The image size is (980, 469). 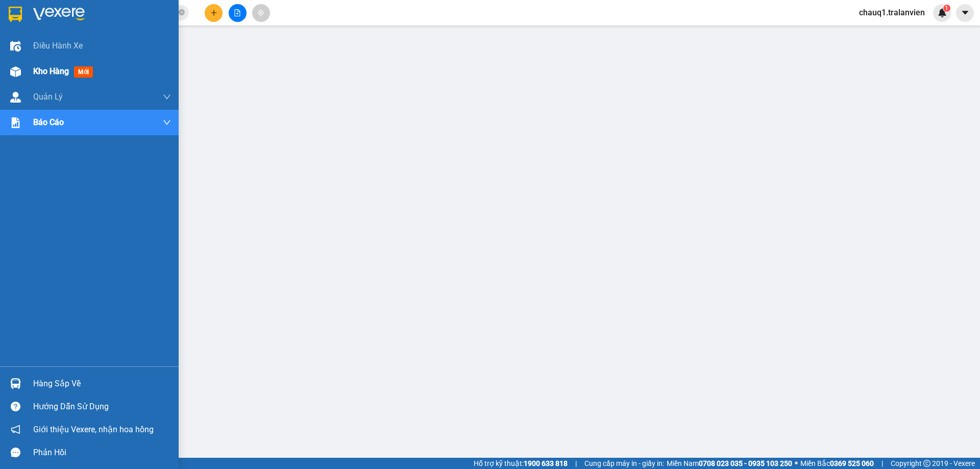 What do you see at coordinates (15, 406) in the screenshot?
I see `span: question-circle` at bounding box center [15, 406].